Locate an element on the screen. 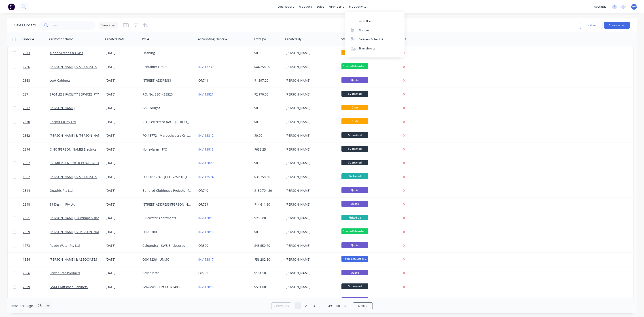  span: 1854 is located at coordinates (26, 260).